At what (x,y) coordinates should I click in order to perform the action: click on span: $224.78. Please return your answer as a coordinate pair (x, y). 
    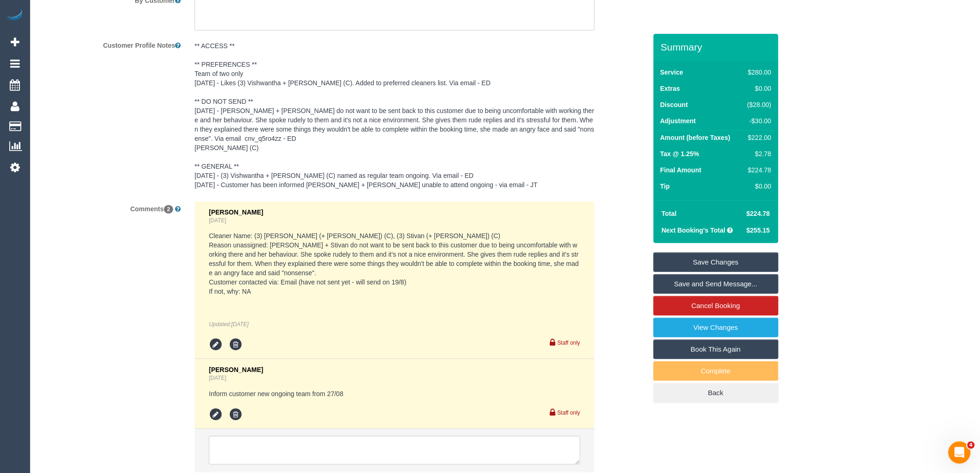
    Looking at the image, I should click on (758, 214).